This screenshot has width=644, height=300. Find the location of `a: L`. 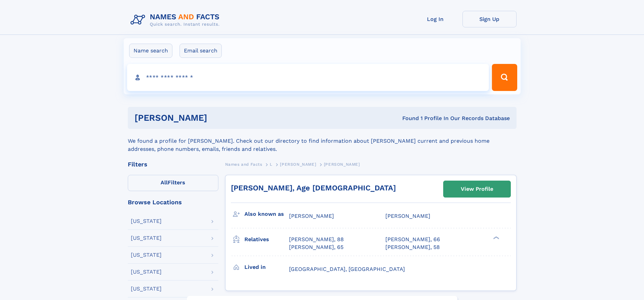

a: L is located at coordinates (271, 164).